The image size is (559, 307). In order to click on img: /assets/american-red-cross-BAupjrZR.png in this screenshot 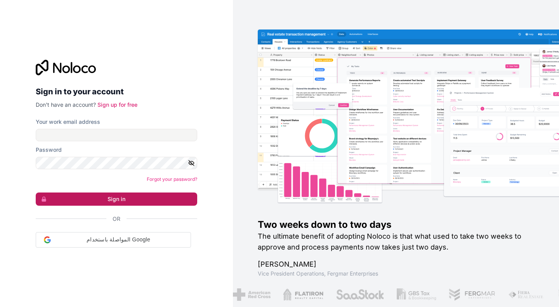, I will do `click(250, 295)`.